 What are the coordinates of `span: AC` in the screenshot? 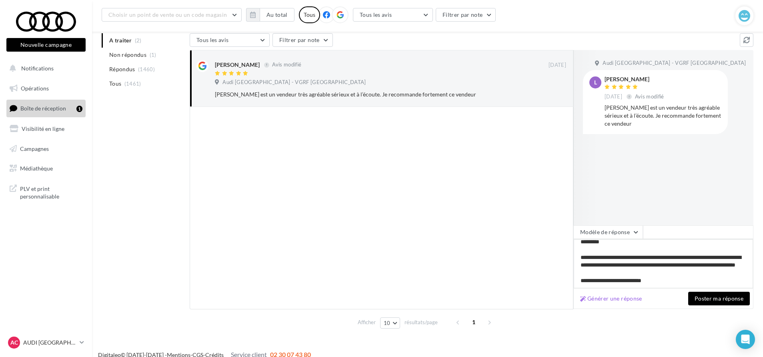 It's located at (14, 343).